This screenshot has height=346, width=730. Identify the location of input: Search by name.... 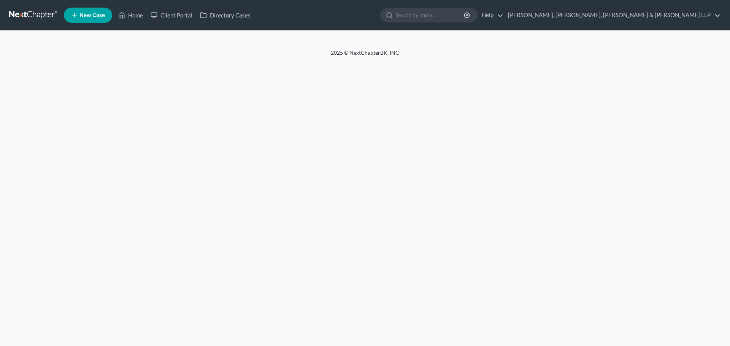
(430, 15).